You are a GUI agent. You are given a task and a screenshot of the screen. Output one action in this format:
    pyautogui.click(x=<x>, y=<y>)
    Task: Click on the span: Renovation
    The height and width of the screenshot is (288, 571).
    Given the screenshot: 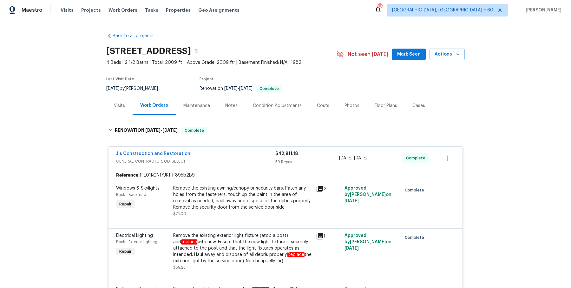 What is the action you would take?
    pyautogui.click(x=241, y=88)
    